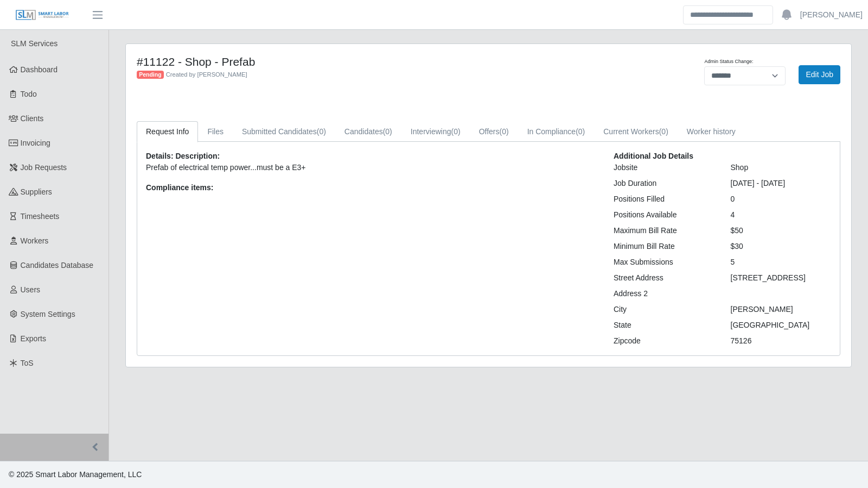 Image resolution: width=868 pixels, height=488 pixels. Describe the element at coordinates (782, 215) in the screenshot. I see `div: 4` at that location.